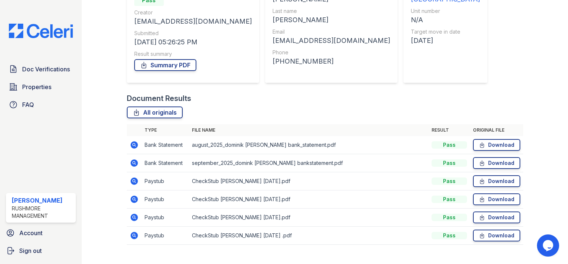 The image size is (568, 264). What do you see at coordinates (41, 69) in the screenshot?
I see `a: Doc Verifications` at bounding box center [41, 69].